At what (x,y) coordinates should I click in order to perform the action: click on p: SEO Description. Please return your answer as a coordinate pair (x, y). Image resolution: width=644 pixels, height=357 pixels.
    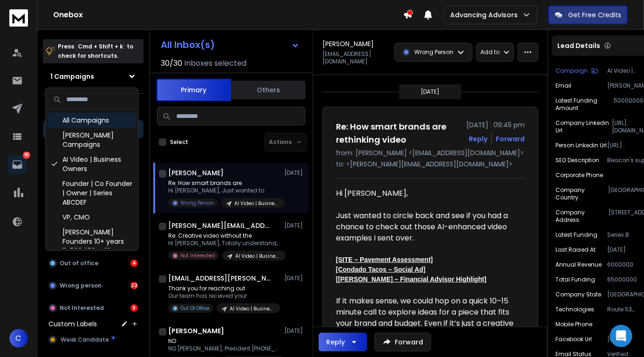
    Looking at the image, I should click on (577, 160).